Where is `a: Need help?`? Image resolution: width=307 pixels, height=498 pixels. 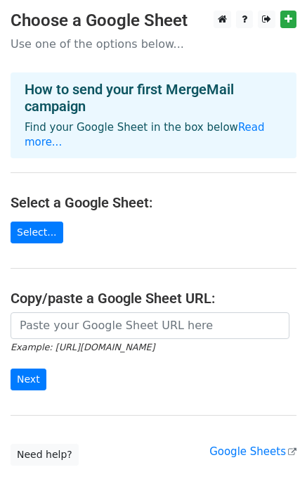 a: Need help? is located at coordinates (44, 454).